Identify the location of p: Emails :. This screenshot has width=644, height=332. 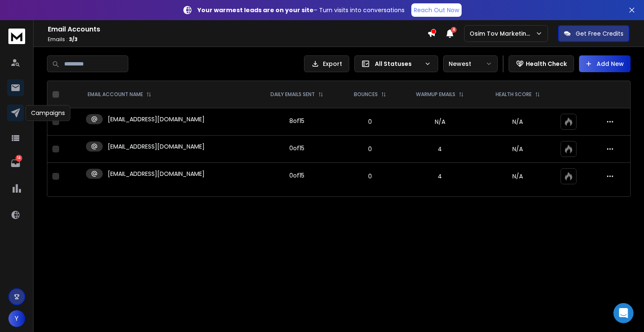
(237, 40).